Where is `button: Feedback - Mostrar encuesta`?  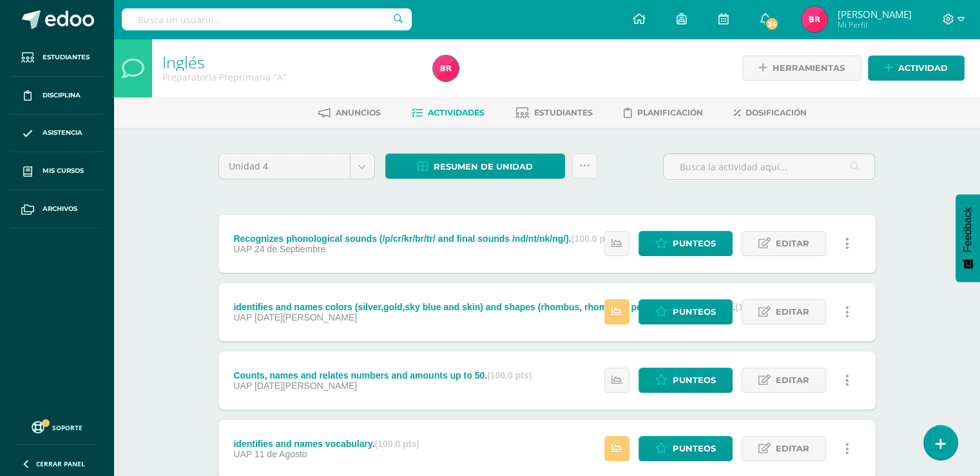 button: Feedback - Mostrar encuesta is located at coordinates (968, 238).